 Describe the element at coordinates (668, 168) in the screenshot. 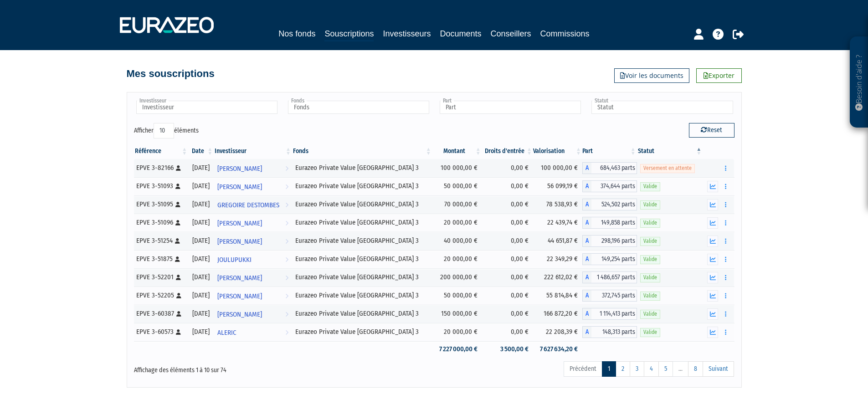

I see `span: Versement en attente` at that location.